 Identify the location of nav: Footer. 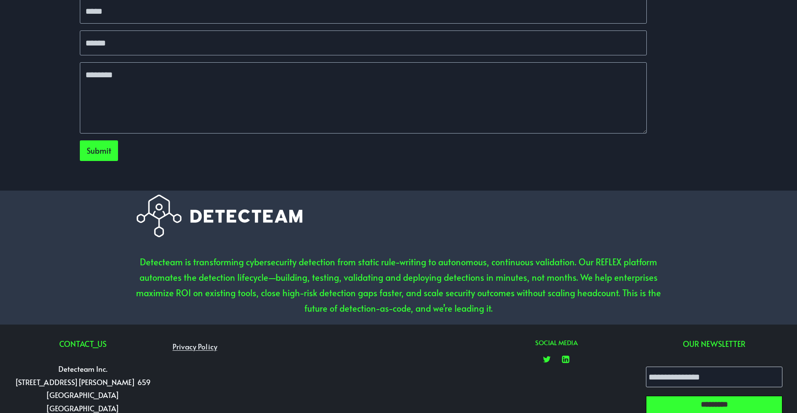
(241, 346).